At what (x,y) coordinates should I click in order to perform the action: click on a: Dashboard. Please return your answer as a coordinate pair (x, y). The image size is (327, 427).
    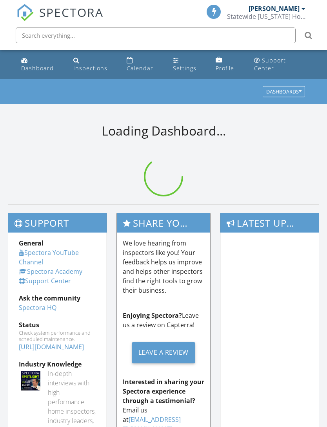
    Looking at the image, I should click on (41, 64).